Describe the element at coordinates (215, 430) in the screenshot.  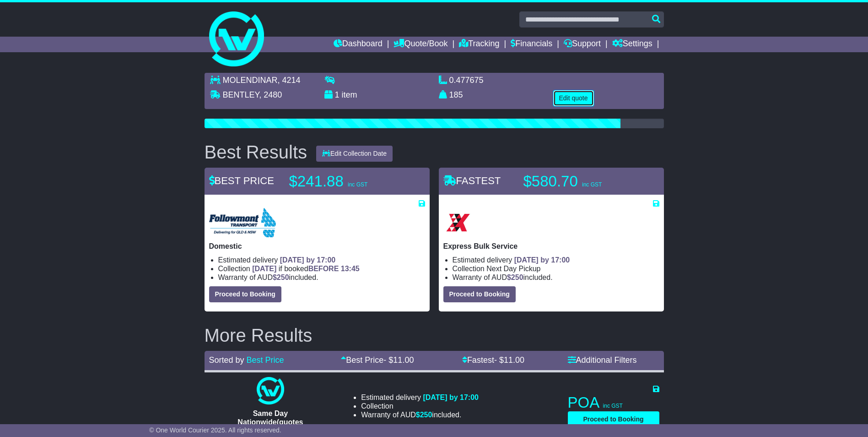
I see `span: © One World Courier 2025. All rights reserved.` at that location.